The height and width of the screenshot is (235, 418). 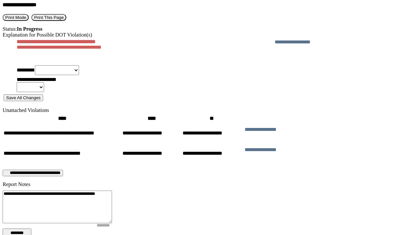 What do you see at coordinates (30, 29) in the screenshot?
I see `strong: In Progress` at bounding box center [30, 29].